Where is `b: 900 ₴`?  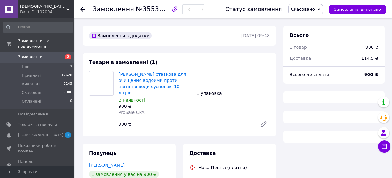
b: 900 ₴ is located at coordinates (371, 75).